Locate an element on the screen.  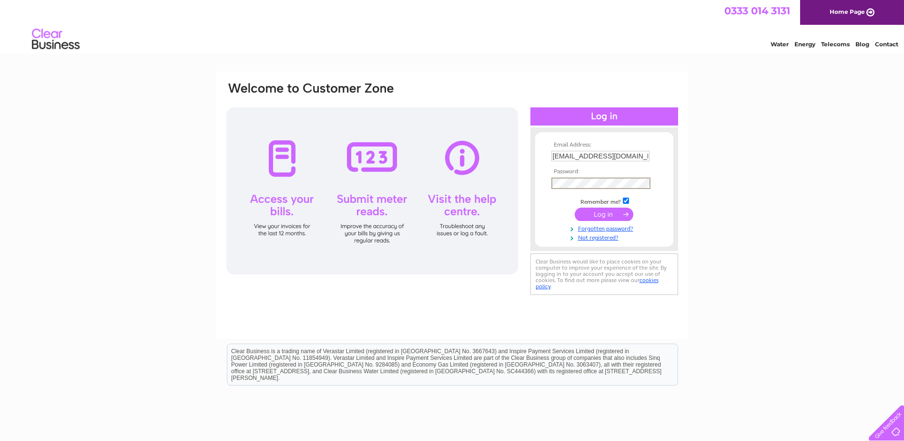
a: Not registered? is located at coordinates (606, 236).